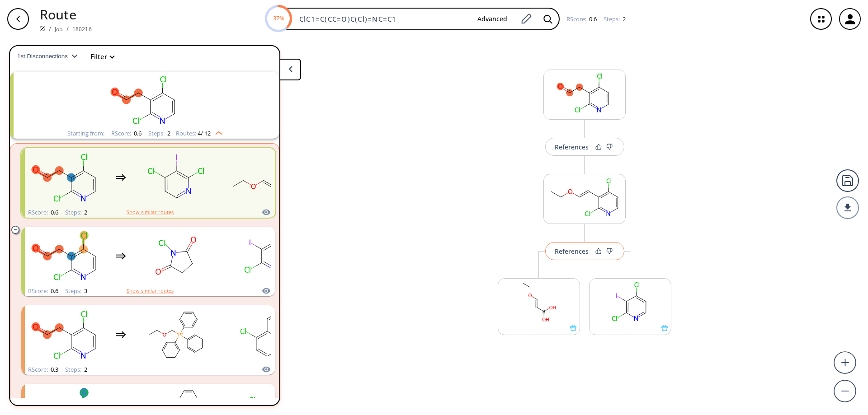 Image resolution: width=868 pixels, height=415 pixels. Describe the element at coordinates (86, 133) in the screenshot. I see `div: Starting from:` at that location.